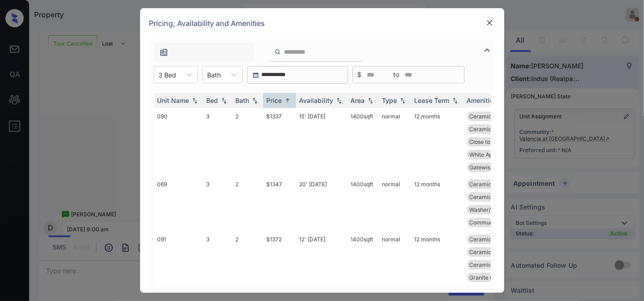 The width and height of the screenshot is (644, 301). I want to click on img: close, so click(490, 23).